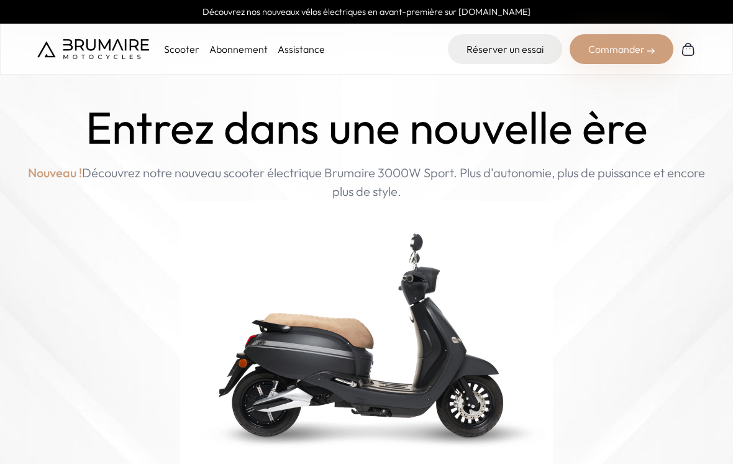 This screenshot has height=464, width=733. What do you see at coordinates (651, 51) in the screenshot?
I see `img: right-arrow-2.png` at bounding box center [651, 51].